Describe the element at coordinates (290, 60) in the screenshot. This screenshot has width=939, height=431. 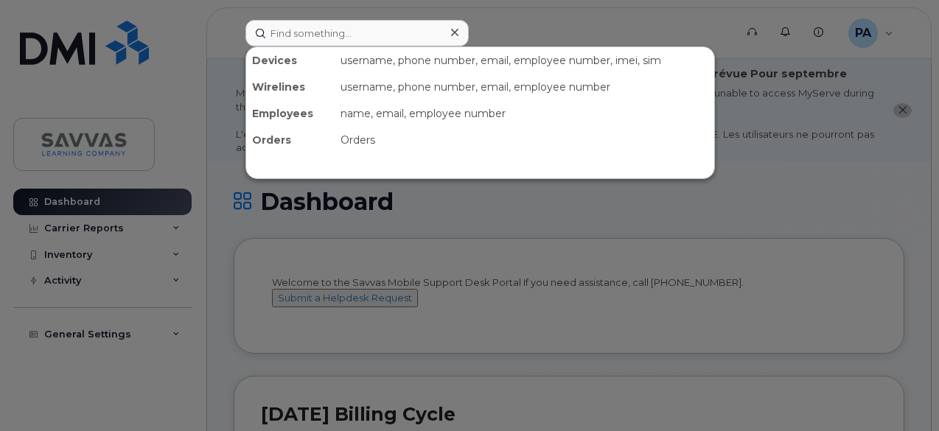
I see `div: Devices` at that location.